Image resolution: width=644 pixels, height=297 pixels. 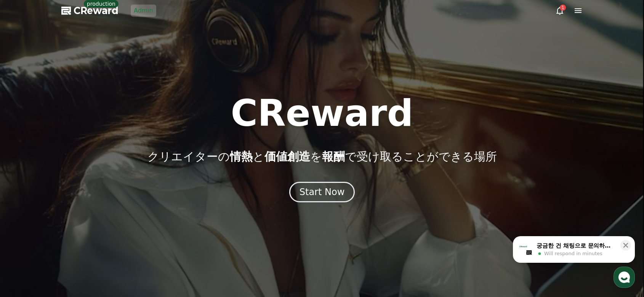 What do you see at coordinates (287, 156) in the screenshot?
I see `span: 価値創造` at bounding box center [287, 156].